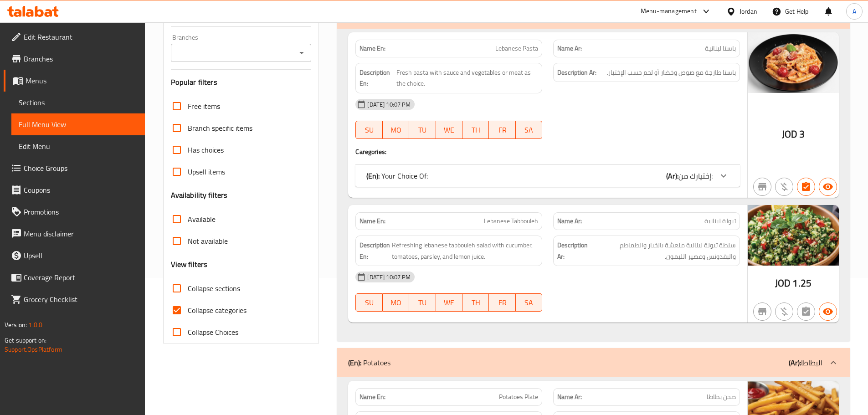  What do you see at coordinates (78, 125) in the screenshot?
I see `span: Full Menu View` at bounding box center [78, 125].